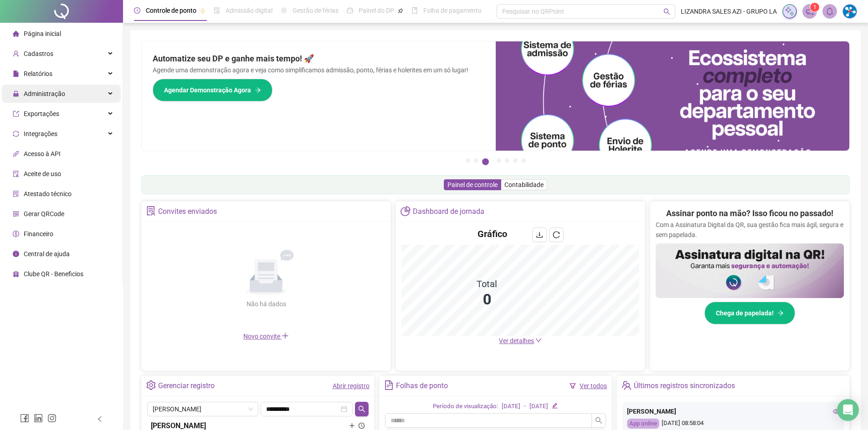 The width and height of the screenshot is (868, 430). Describe the element at coordinates (46, 254) in the screenshot. I see `span: Central de ajuda` at that location.